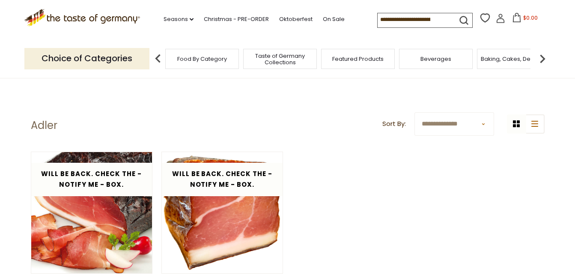 This screenshot has width=575, height=275. I want to click on a: Seasons, so click(178, 19).